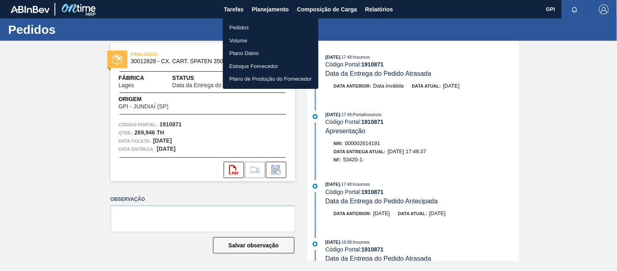 The height and width of the screenshot is (271, 617). I want to click on li: Plano Diário, so click(271, 53).